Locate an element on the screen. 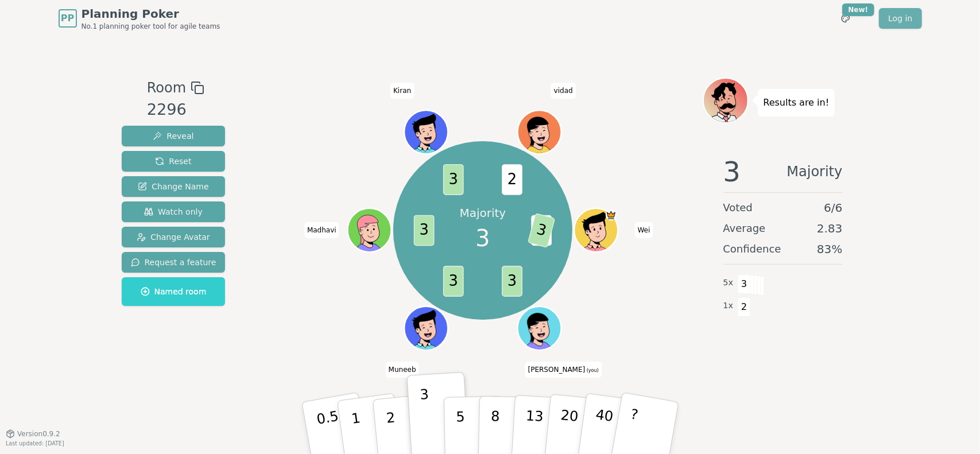 This screenshot has width=980, height=454. span: Confidence is located at coordinates (752, 249).